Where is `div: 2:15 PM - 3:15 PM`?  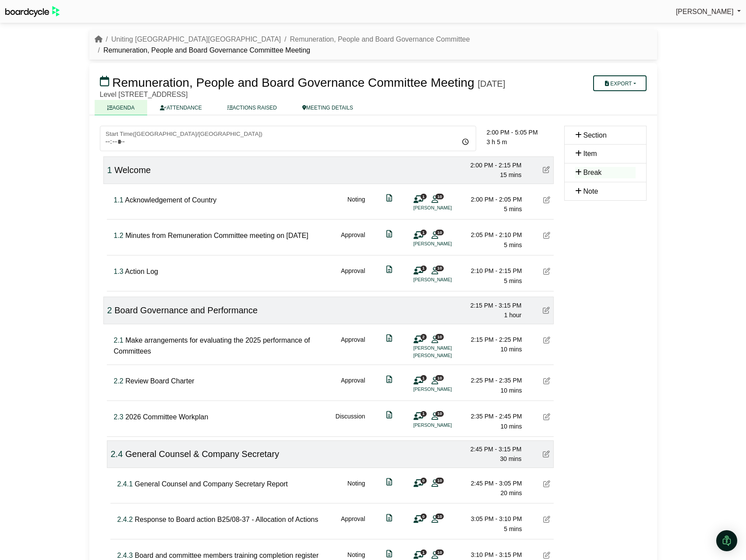
div: 2:15 PM - 3:15 PM is located at coordinates (491, 306).